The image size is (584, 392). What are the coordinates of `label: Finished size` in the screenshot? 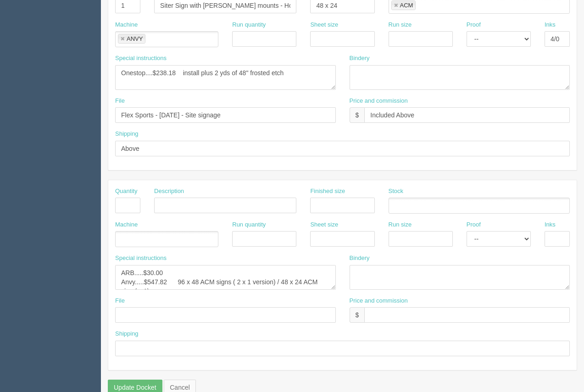 It's located at (328, 191).